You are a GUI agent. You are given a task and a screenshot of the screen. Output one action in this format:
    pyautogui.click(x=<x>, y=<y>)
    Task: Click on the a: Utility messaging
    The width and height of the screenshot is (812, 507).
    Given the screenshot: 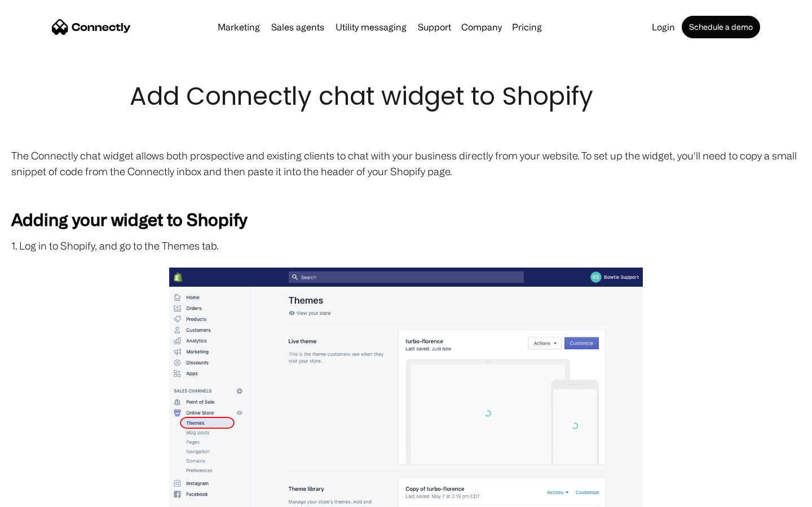 What is the action you would take?
    pyautogui.click(x=371, y=27)
    